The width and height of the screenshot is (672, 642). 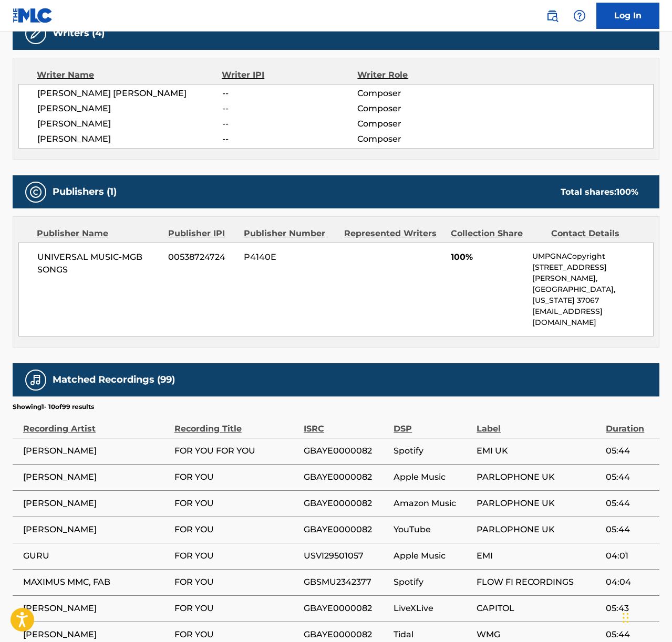 I want to click on div: Total shares:, so click(x=599, y=192).